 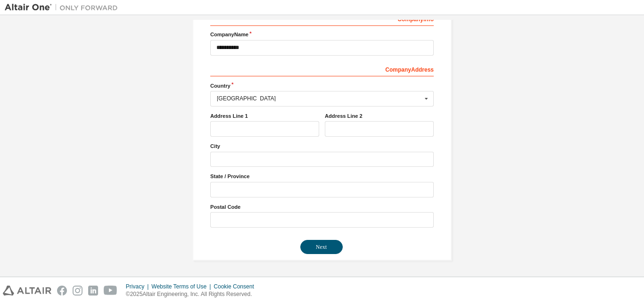 I want to click on label: Address Line 2, so click(x=379, y=116).